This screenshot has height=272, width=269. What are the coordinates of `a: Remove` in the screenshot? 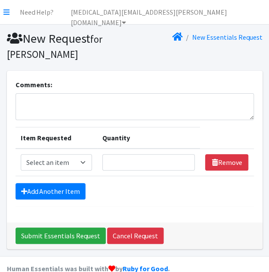 It's located at (226, 162).